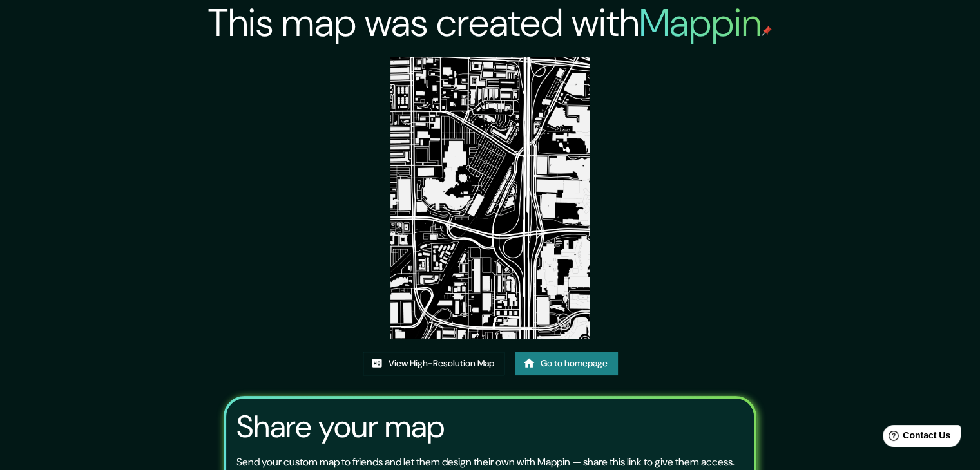  I want to click on img: created-map, so click(490, 197).